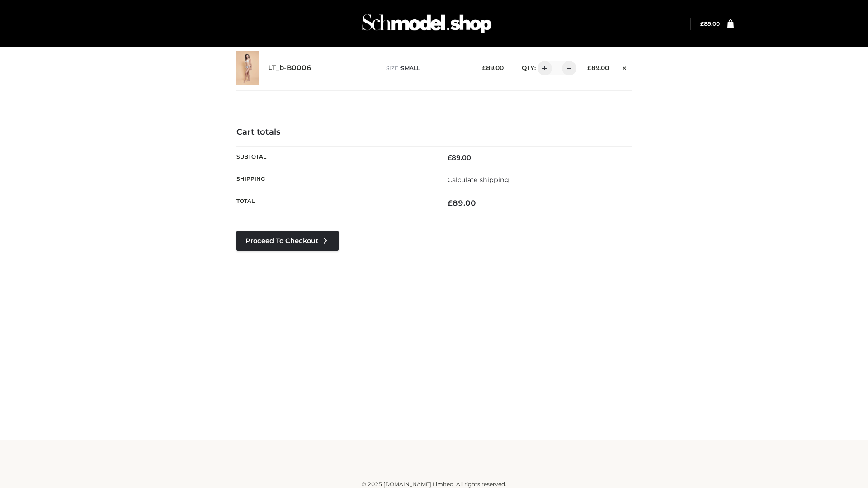 This screenshot has width=868, height=488. I want to click on h4: Cart totals, so click(434, 132).